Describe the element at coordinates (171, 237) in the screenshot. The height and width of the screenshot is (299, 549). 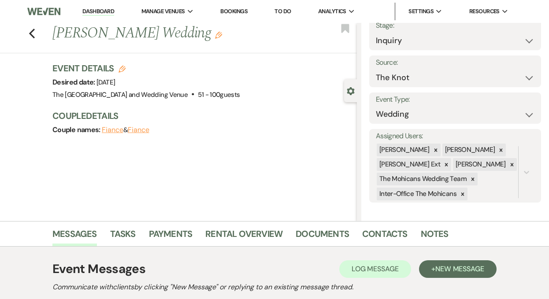
I see `a: Payments` at that location.